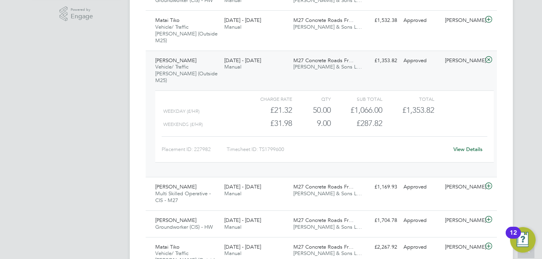 Image resolution: width=542 pixels, height=259 pixels. Describe the element at coordinates (356, 110) in the screenshot. I see `div: £1,066.00` at that location.